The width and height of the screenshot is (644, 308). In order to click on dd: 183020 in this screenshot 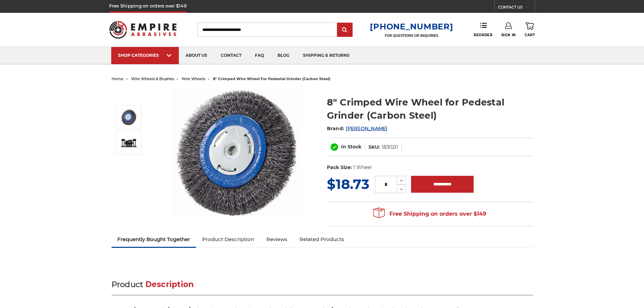, I will do `click(390, 147)`.